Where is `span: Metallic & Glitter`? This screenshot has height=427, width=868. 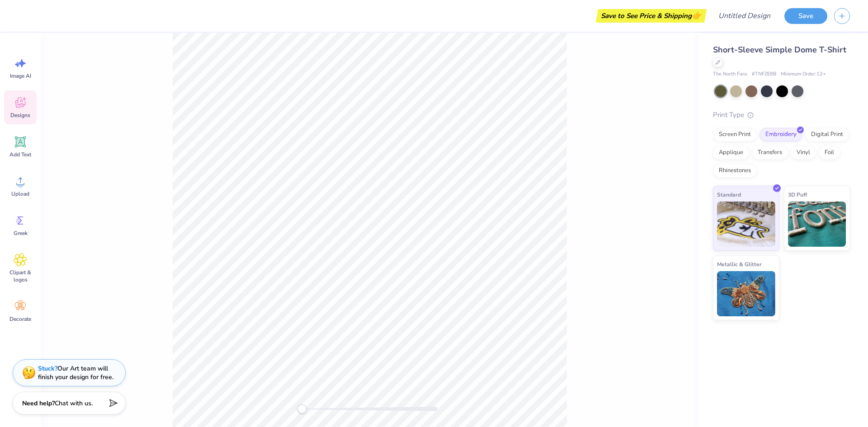 span: Metallic & Glitter is located at coordinates (739, 264).